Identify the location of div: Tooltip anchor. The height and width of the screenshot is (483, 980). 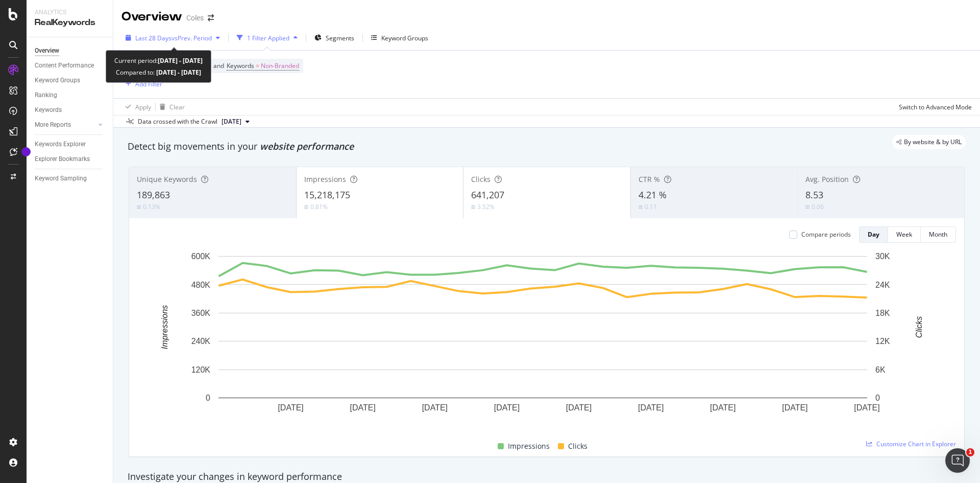
(26, 152).